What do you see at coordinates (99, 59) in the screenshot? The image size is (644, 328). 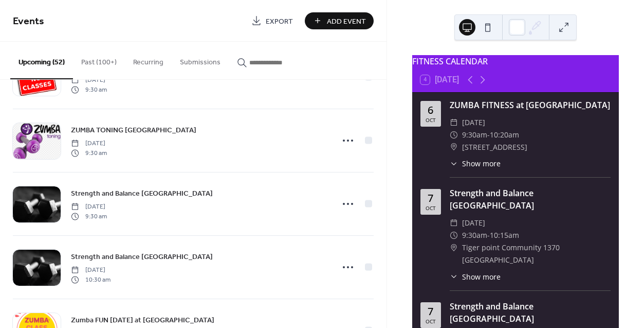 I see `button: Past (100+)` at bounding box center [99, 59].